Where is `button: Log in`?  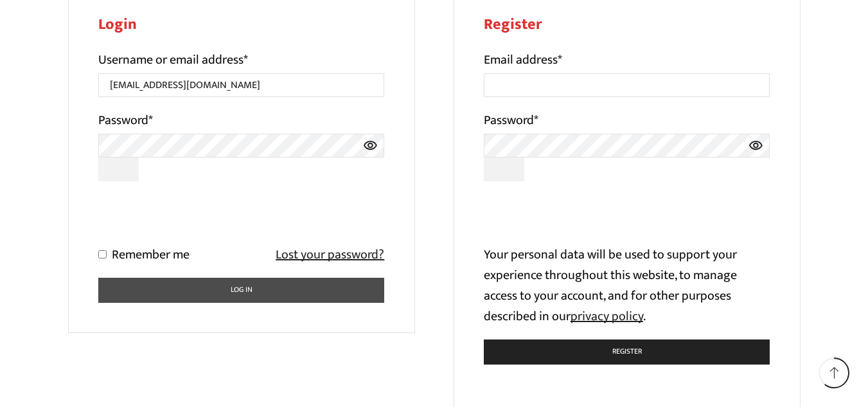 button: Log in is located at coordinates (242, 290).